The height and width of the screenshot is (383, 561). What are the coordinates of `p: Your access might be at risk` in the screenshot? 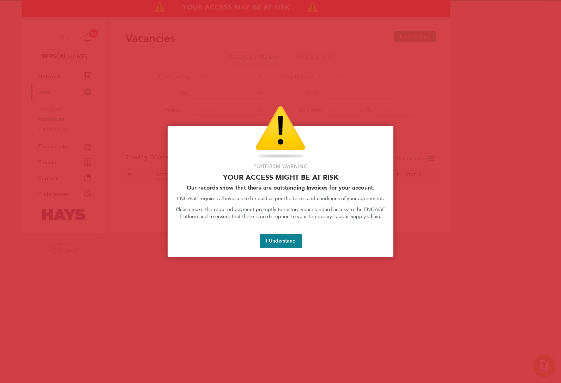 It's located at (281, 177).